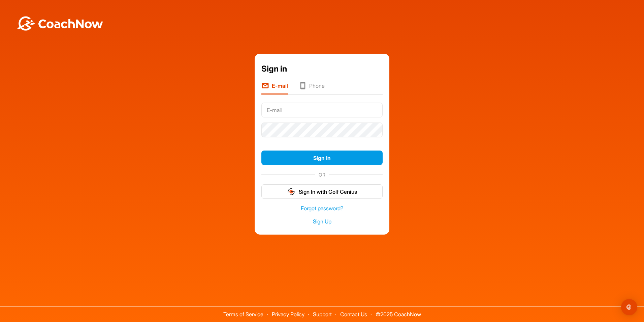 This screenshot has height=322, width=644. Describe the element at coordinates (629, 307) in the screenshot. I see `div: Open Intercom Messenger` at that location.